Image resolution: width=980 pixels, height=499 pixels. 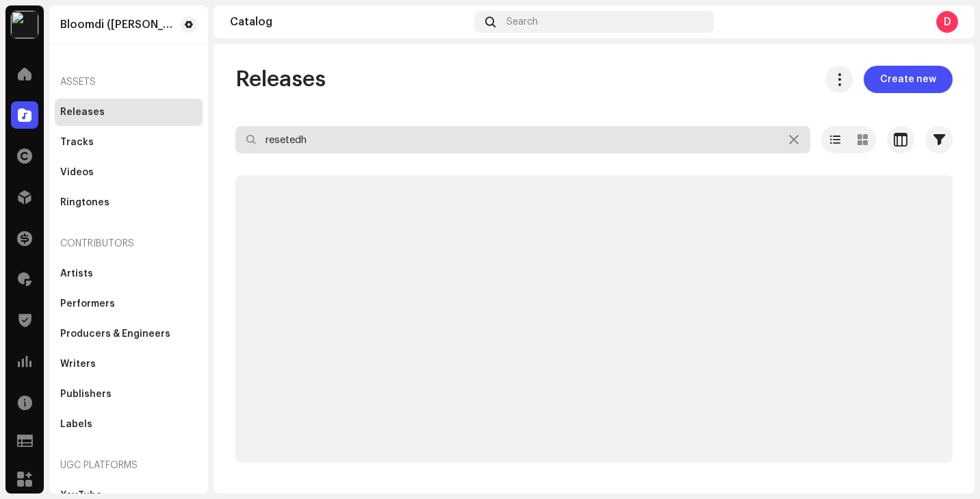 What do you see at coordinates (129, 304) in the screenshot?
I see `re-m-nav-item: Performers` at bounding box center [129, 304].